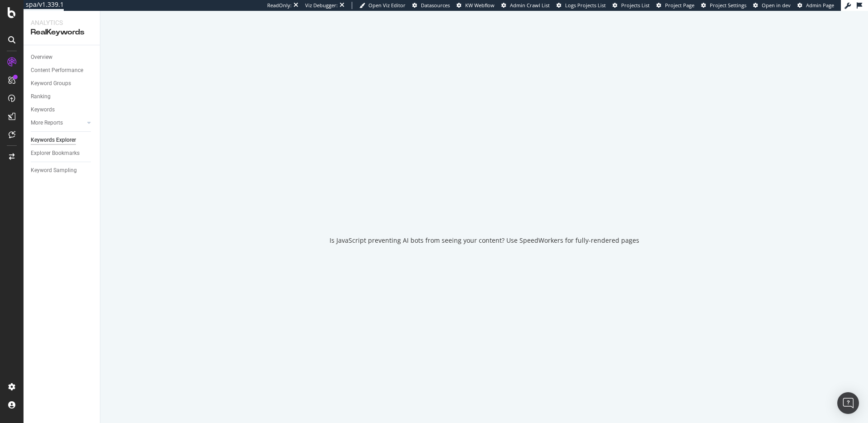 This screenshot has width=868, height=423. What do you see at coordinates (431, 5) in the screenshot?
I see `a: Datasources` at bounding box center [431, 5].